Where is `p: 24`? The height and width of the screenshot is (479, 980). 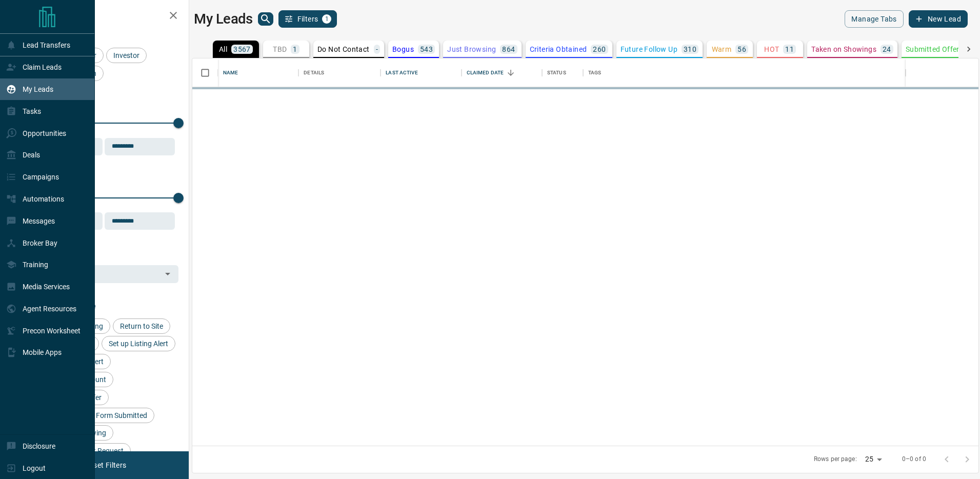 p: 24 is located at coordinates (887, 49).